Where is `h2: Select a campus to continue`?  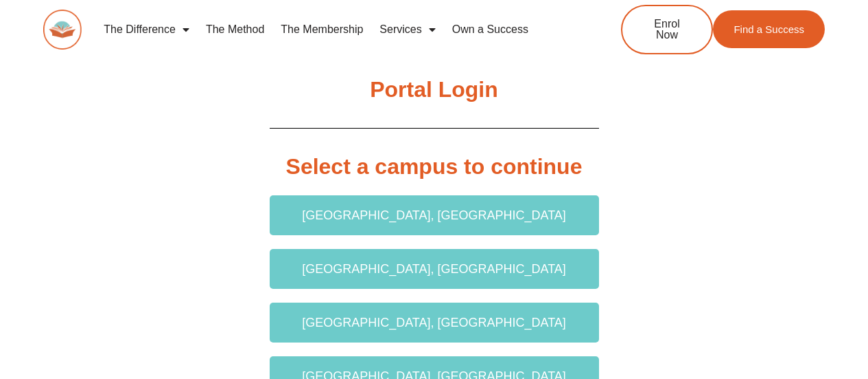
h2: Select a campus to continue is located at coordinates (434, 167).